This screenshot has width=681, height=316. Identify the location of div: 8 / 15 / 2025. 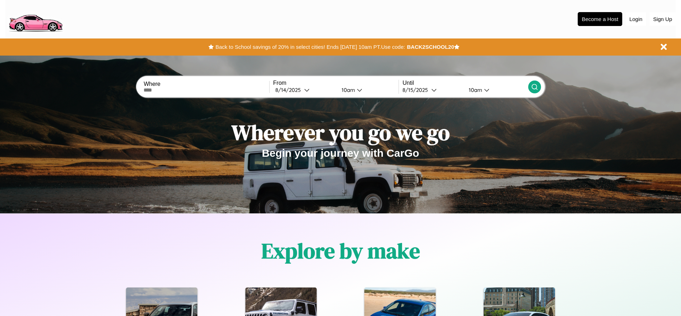
(417, 90).